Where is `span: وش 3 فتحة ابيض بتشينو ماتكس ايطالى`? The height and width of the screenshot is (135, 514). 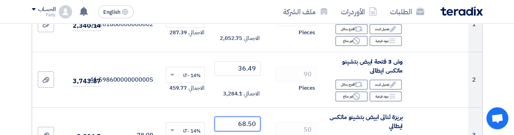
span: وش 3 فتحة ابيض بتشينو ماتكس ايطالى is located at coordinates (372, 66).